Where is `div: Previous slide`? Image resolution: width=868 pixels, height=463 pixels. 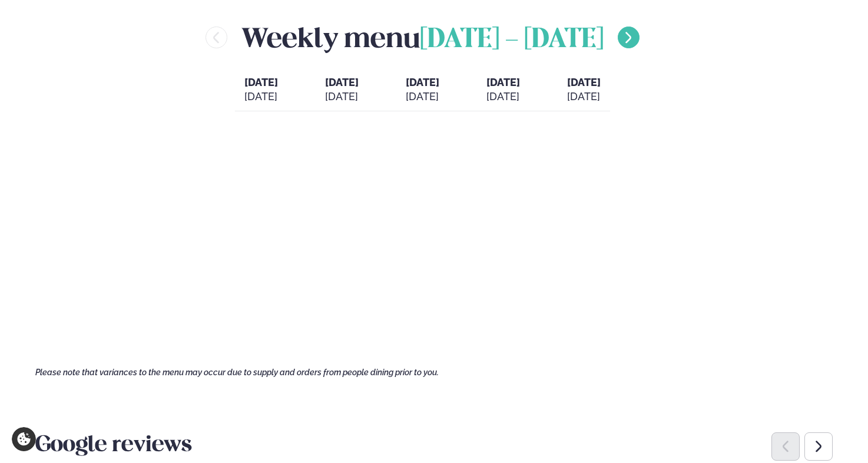 div: Previous slide is located at coordinates (786, 446).